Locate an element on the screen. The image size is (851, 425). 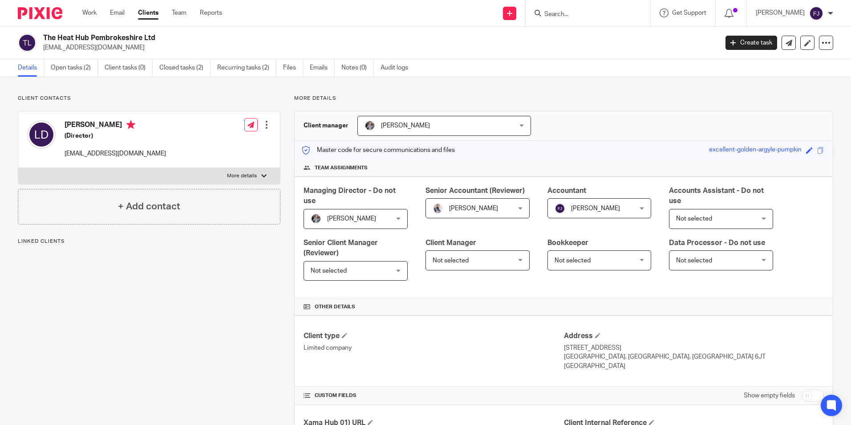
img: Pixie%2002.jpg is located at coordinates (438, 208).